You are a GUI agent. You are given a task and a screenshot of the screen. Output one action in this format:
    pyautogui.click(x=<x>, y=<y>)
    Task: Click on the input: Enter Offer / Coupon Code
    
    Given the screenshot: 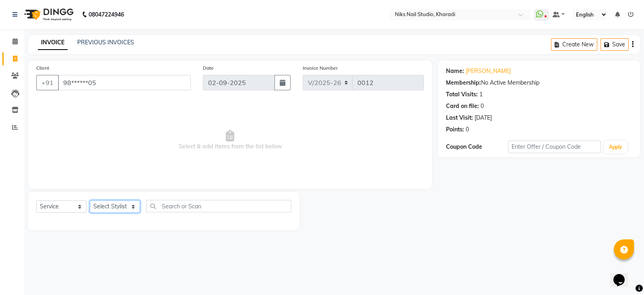 What is the action you would take?
    pyautogui.click(x=554, y=147)
    